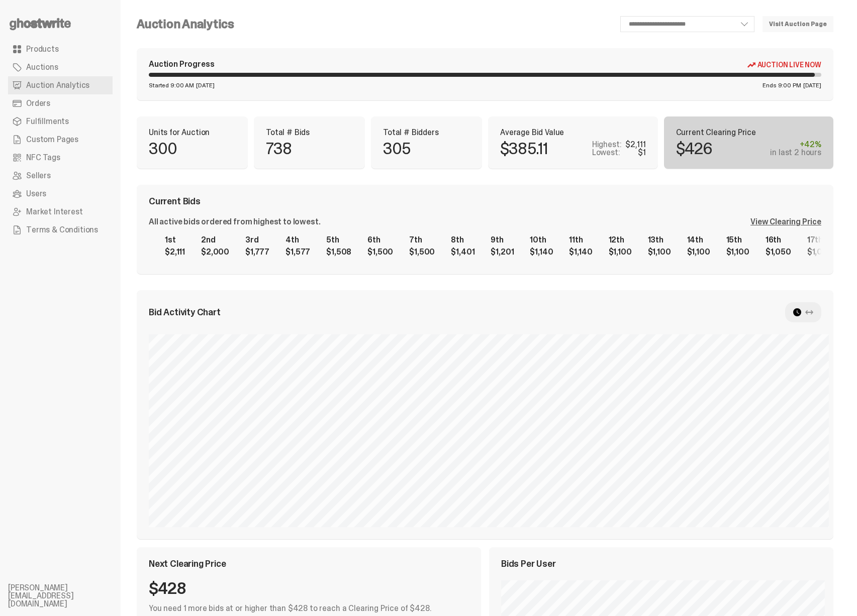 Image resolution: width=857 pixels, height=616 pixels. I want to click on div: 8th, so click(462, 240).